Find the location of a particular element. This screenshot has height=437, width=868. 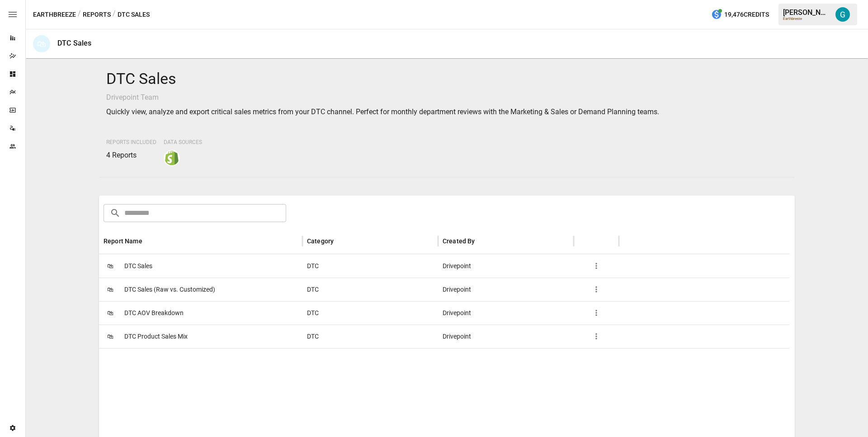

div: Created By is located at coordinates (459, 241).